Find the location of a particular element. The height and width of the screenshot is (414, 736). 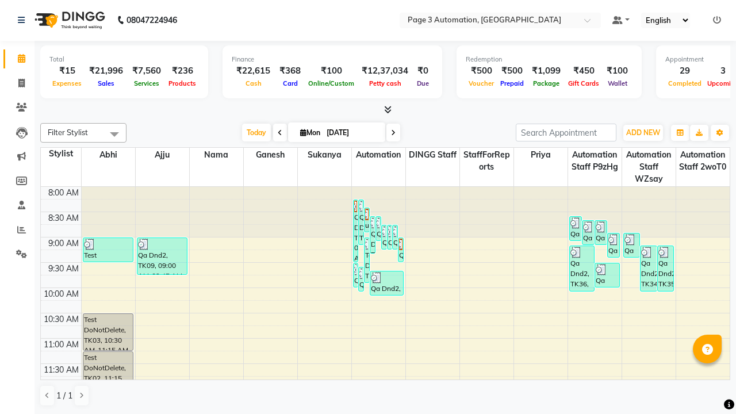

div: Qa Dnd2, TK29, 09:00 AM-09:30 AM, Hair cut Below 12 years (Boy) is located at coordinates (401, 250).